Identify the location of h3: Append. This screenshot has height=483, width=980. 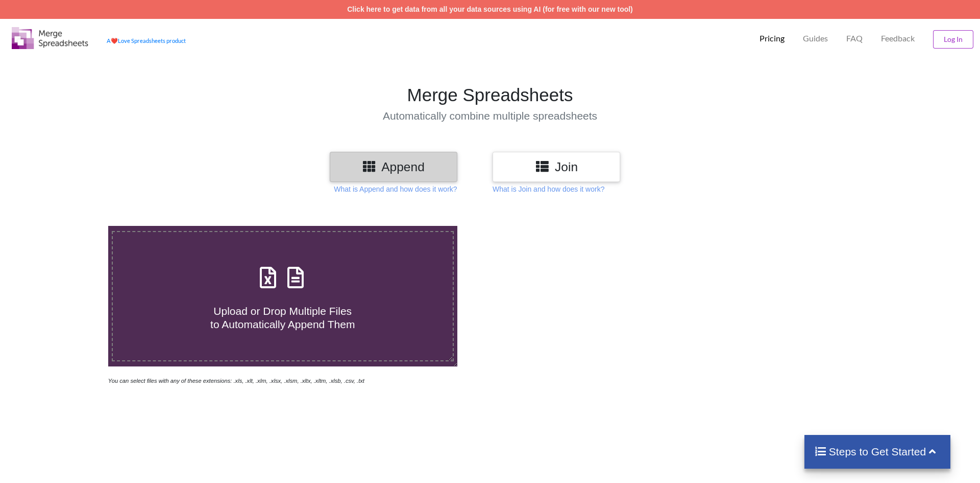
(393, 166).